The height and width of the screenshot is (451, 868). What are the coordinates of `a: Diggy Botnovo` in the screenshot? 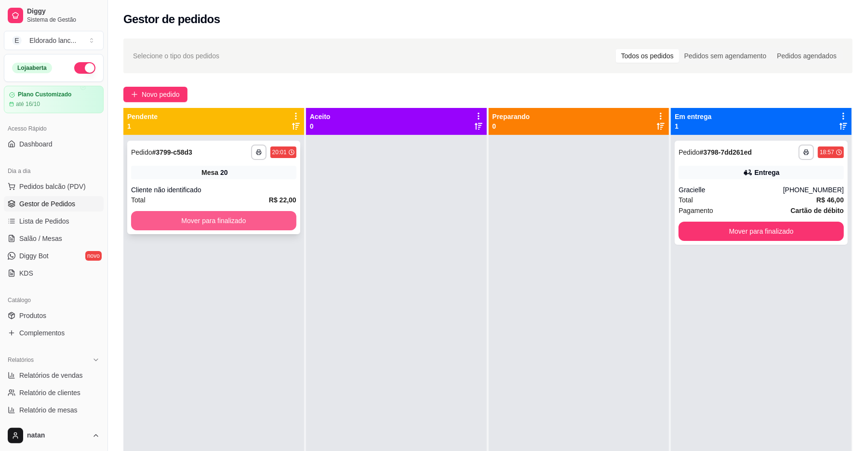 It's located at (53, 256).